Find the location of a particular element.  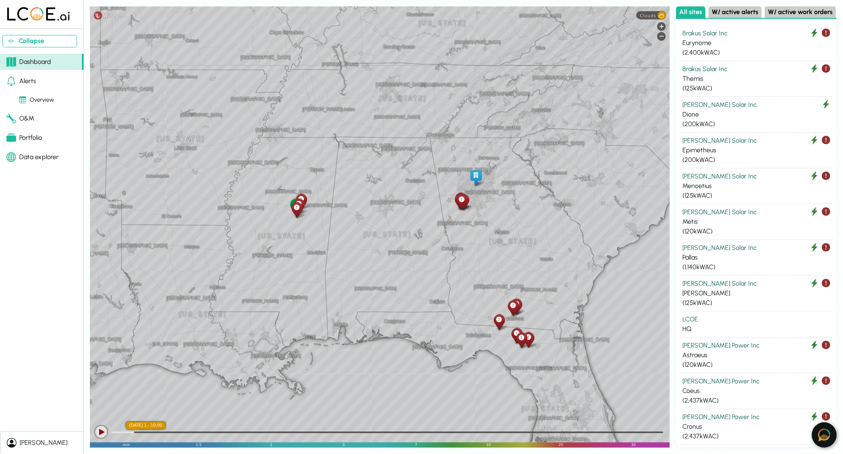

button: Brakus Solar Inc Themis (125kWAC) is located at coordinates (756, 79).